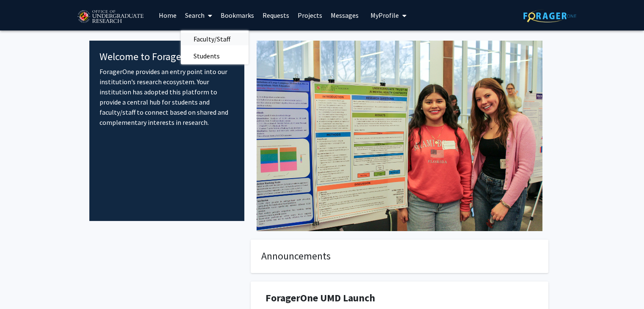 This screenshot has width=644, height=309. Describe the element at coordinates (399, 256) in the screenshot. I see `h4: Announcements` at that location.